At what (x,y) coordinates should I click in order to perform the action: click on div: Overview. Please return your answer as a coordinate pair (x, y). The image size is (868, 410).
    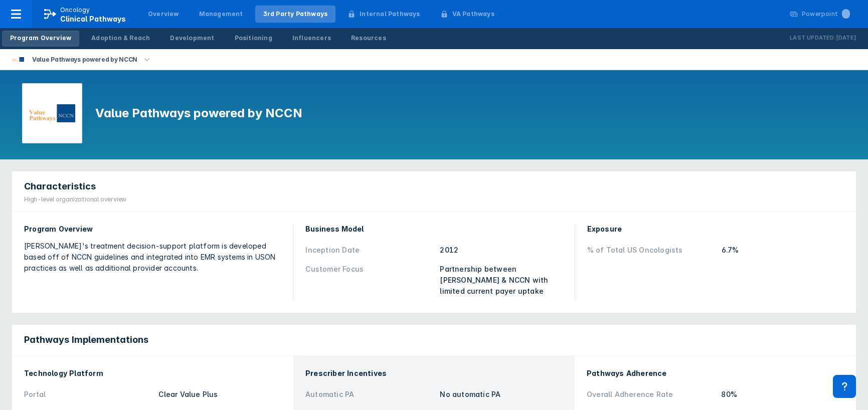
    Looking at the image, I should click on (163, 14).